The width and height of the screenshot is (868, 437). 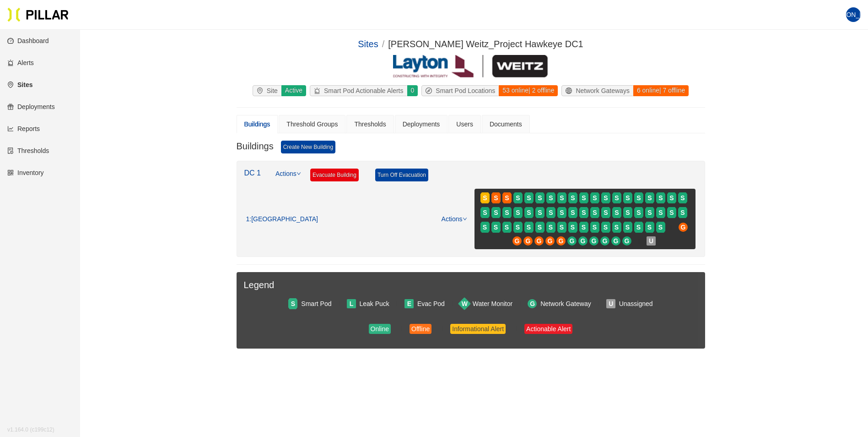 What do you see at coordinates (312, 124) in the screenshot?
I see `div: Threshold Groups` at bounding box center [312, 124].